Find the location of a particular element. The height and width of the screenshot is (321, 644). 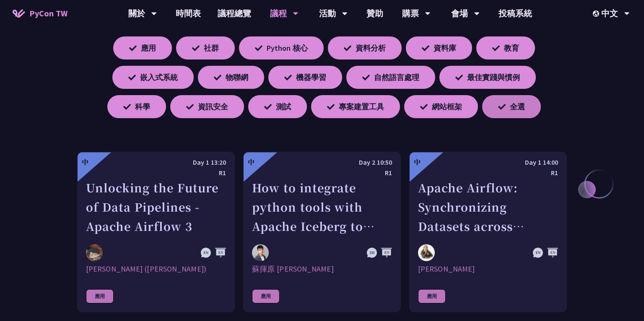

img: Home icon of PyCon TW 2025 is located at coordinates (19, 13).